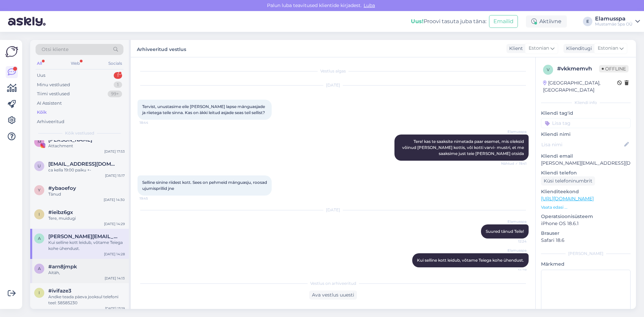 This screenshot has height=317, width=644. What do you see at coordinates (417, 21) in the screenshot?
I see `b: Uus!` at bounding box center [417, 21].